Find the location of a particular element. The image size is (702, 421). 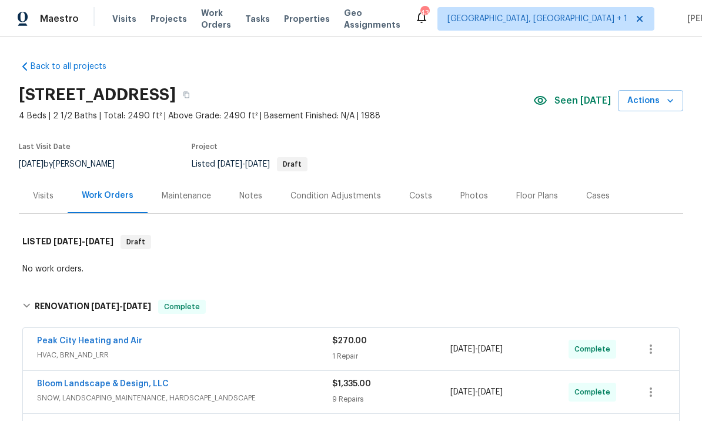

span: Project is located at coordinates (205, 146).